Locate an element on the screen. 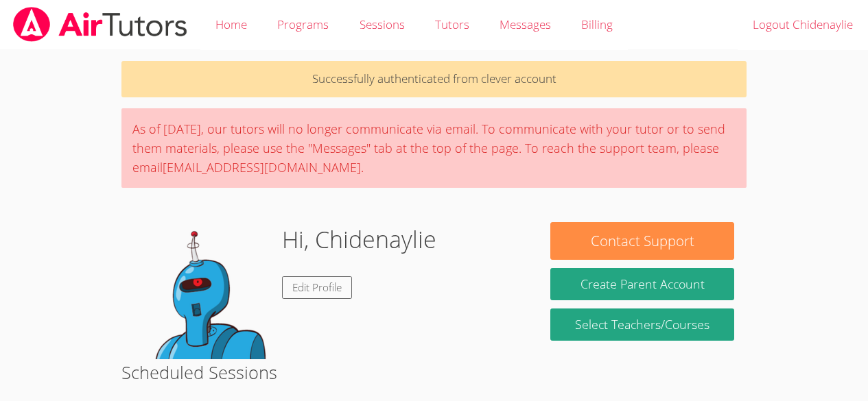 This screenshot has width=868, height=401. a: Edit Profile is located at coordinates (317, 287).